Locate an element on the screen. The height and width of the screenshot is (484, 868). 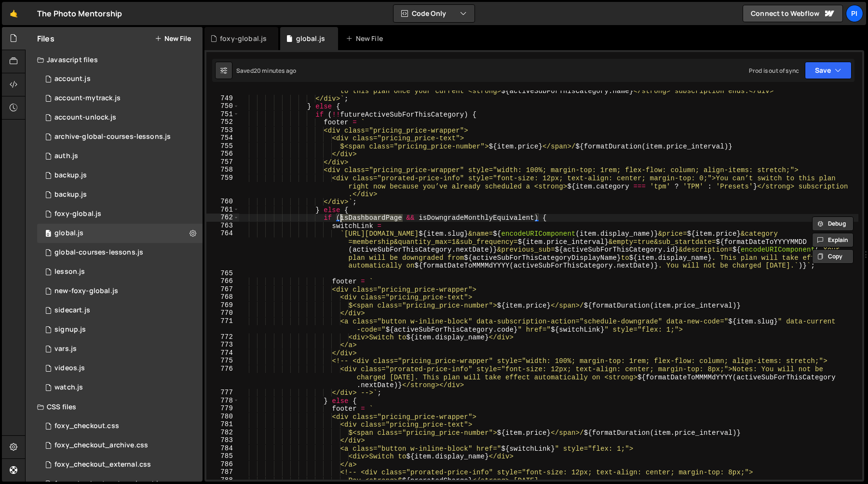
div: 761 is located at coordinates (223, 209).